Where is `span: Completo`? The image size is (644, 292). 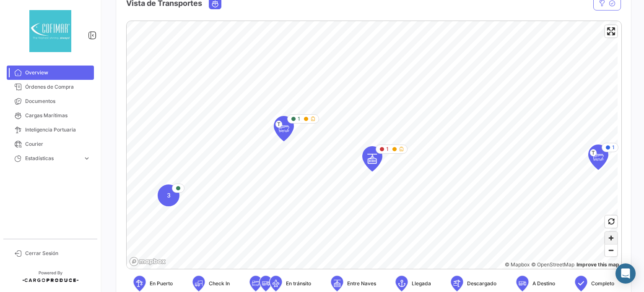
span: Completo is located at coordinates (602, 283).